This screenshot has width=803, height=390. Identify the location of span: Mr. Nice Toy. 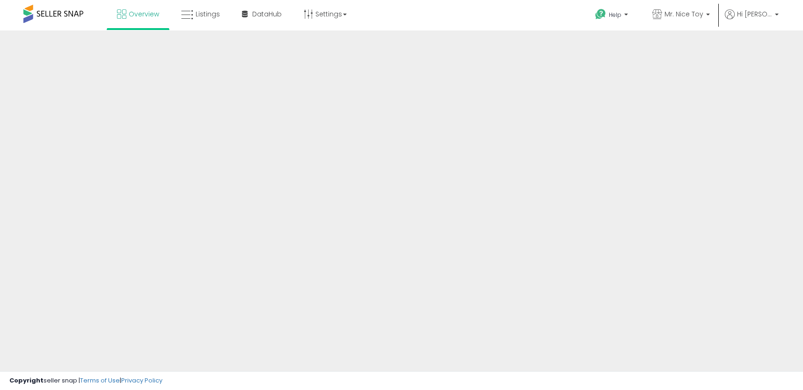
(684, 14).